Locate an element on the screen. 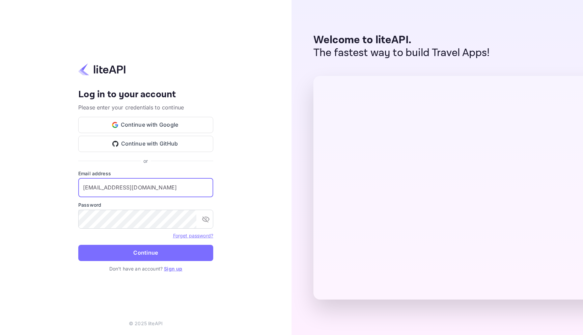 This screenshot has height=335, width=583. button: Continue with Google is located at coordinates (146, 125).